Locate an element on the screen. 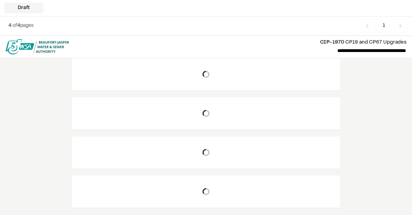 The height and width of the screenshot is (215, 412). nav: Navigation is located at coordinates (384, 26).